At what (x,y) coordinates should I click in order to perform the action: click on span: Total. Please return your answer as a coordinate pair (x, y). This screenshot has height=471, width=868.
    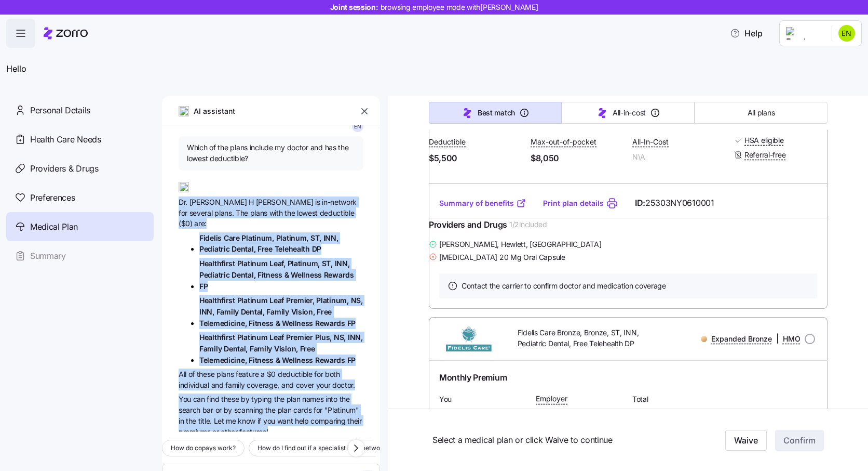
    Looking at the image, I should click on (676, 399).